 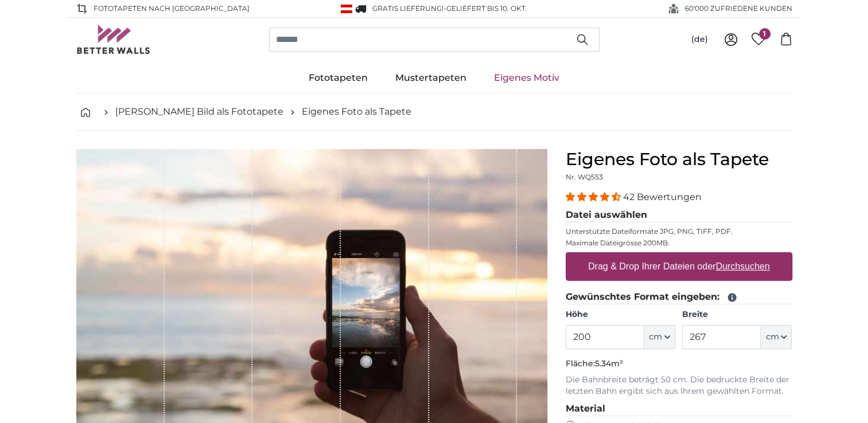 What do you see at coordinates (679, 364) in the screenshot?
I see `p: Fläche:` at bounding box center [679, 364].